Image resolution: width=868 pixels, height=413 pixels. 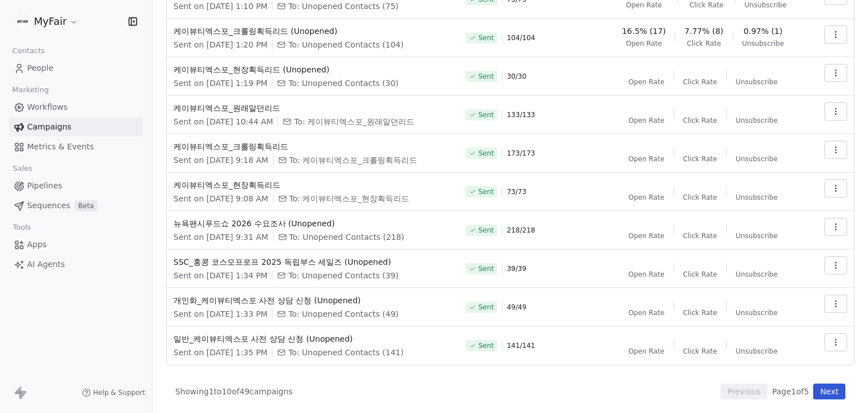 What do you see at coordinates (47, 21) in the screenshot?
I see `button: MyFair` at bounding box center [47, 21].